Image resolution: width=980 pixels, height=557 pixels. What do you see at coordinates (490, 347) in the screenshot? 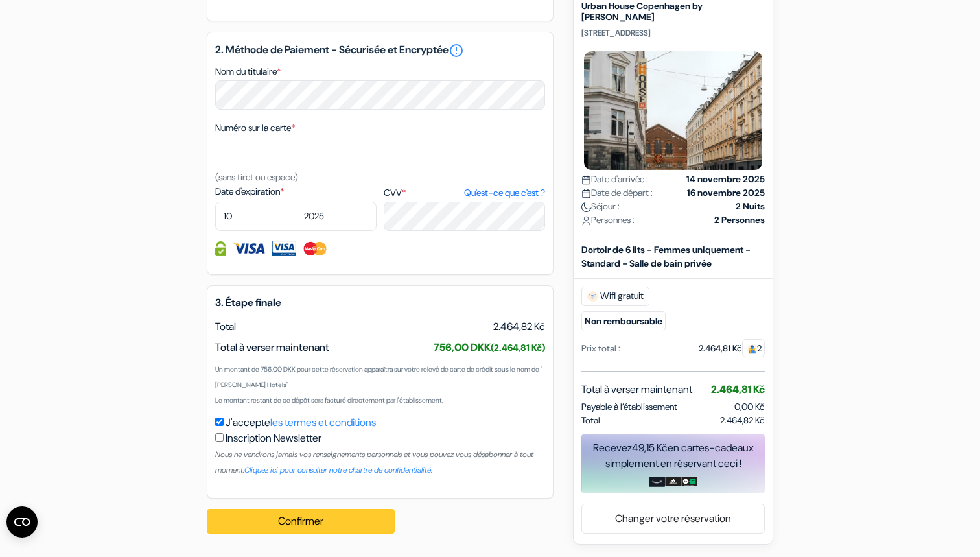
I see `span: 756,00 DKK` at bounding box center [490, 347].